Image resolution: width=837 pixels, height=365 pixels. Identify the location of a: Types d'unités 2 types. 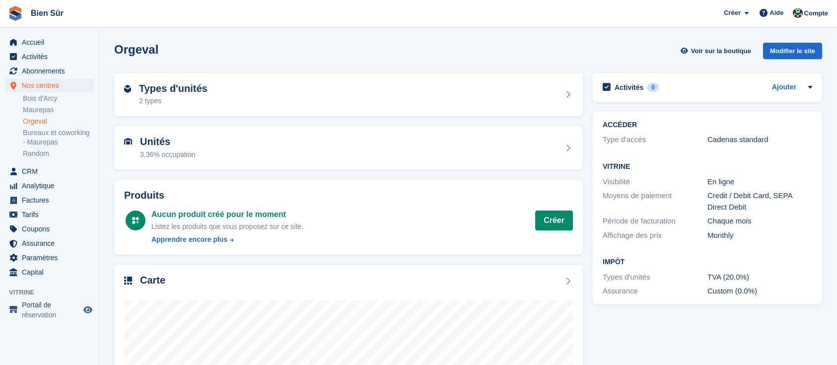
(349, 95).